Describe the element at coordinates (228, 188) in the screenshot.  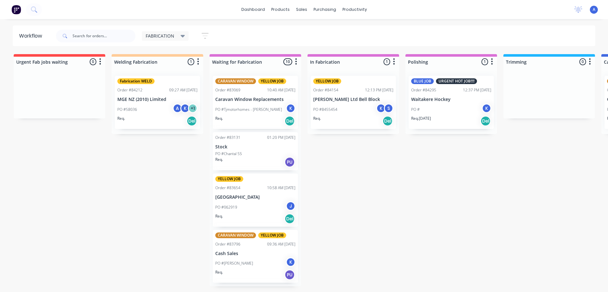
I see `div: Order #83654` at that location.